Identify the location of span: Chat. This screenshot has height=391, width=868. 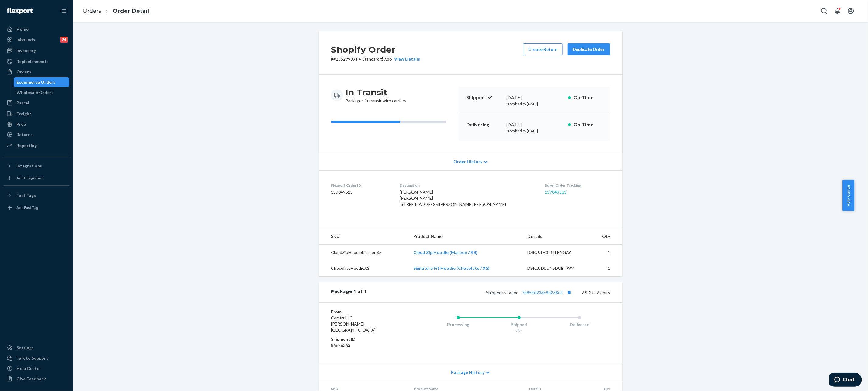
(19, 7).